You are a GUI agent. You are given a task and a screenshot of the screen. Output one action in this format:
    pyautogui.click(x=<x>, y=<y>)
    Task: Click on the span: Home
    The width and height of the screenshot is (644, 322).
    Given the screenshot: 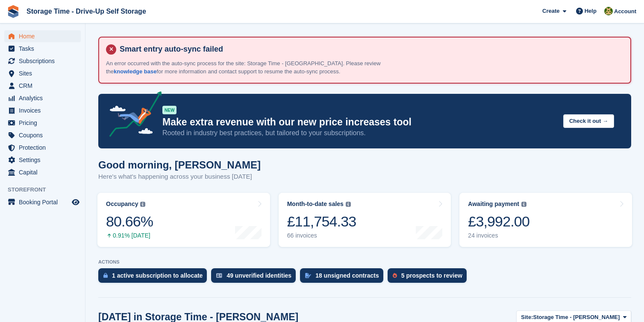 What is the action you would take?
    pyautogui.click(x=45, y=36)
    